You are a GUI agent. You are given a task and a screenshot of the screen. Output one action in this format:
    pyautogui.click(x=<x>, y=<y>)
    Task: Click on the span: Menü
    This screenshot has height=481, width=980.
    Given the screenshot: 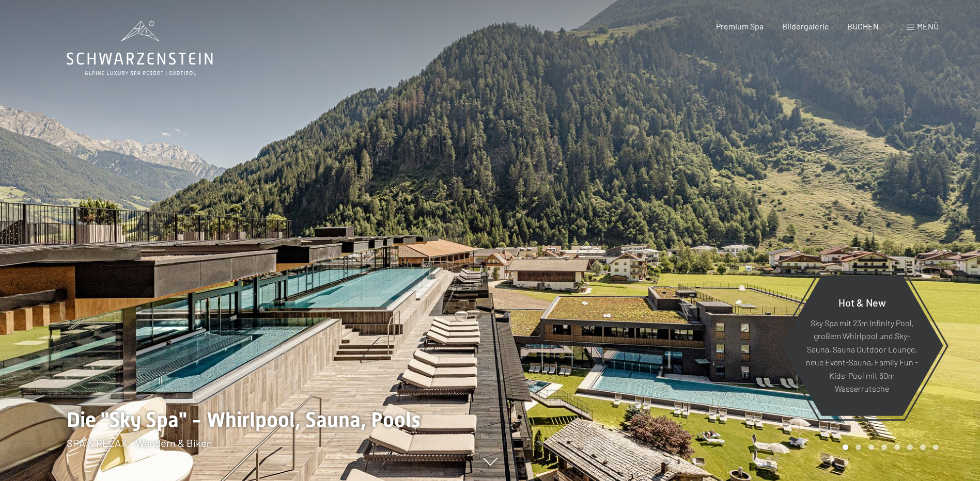 What is the action you would take?
    pyautogui.click(x=928, y=25)
    